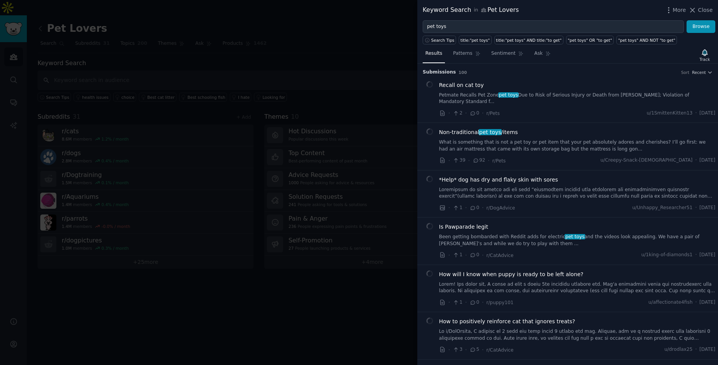 The image size is (718, 365). Describe the element at coordinates (553, 27) in the screenshot. I see `input: Try a keyword related to your business` at that location.